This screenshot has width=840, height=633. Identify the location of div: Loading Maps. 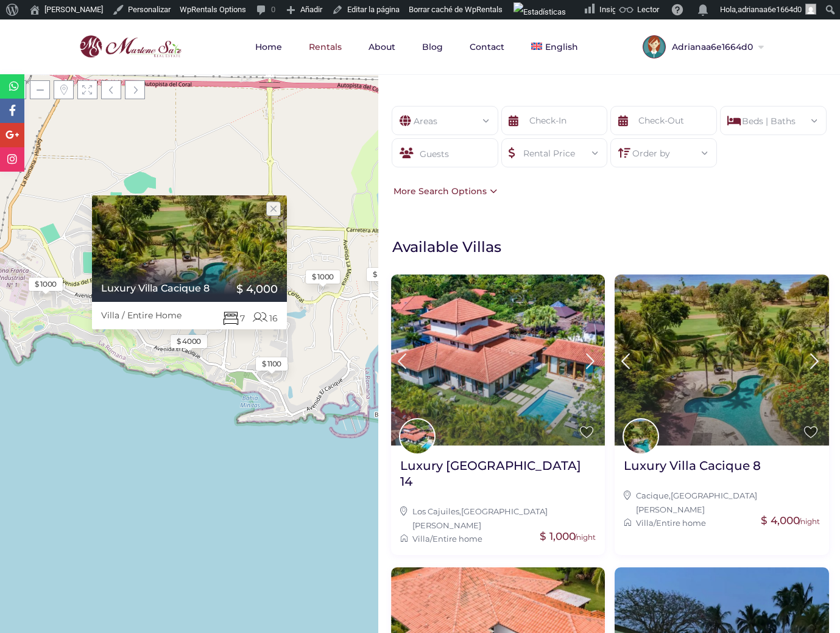
(188, 218).